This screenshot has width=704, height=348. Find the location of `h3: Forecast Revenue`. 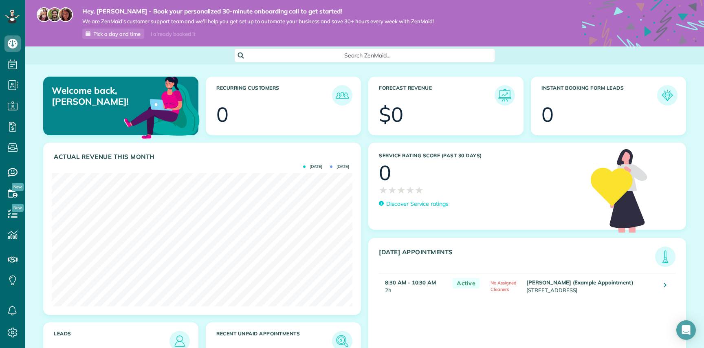

h3: Forecast Revenue is located at coordinates (437, 95).